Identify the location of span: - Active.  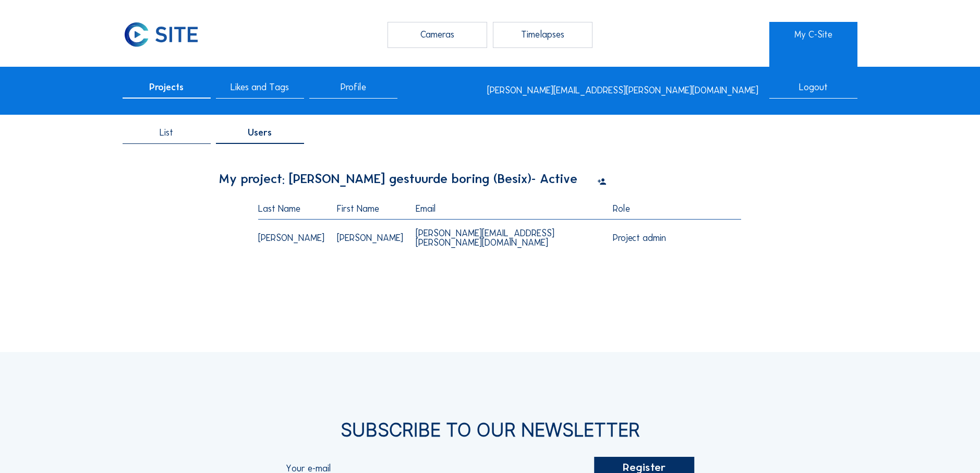
(555, 178).